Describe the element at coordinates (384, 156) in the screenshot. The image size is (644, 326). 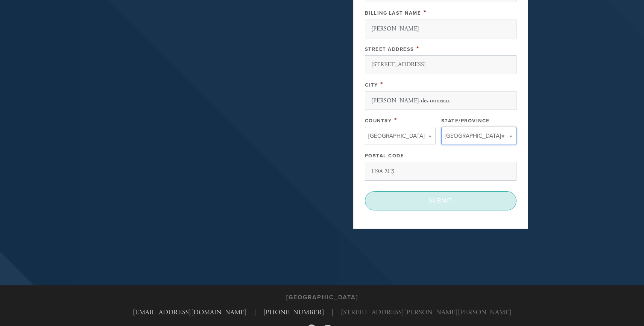
I see `label: Postal Code` at that location.